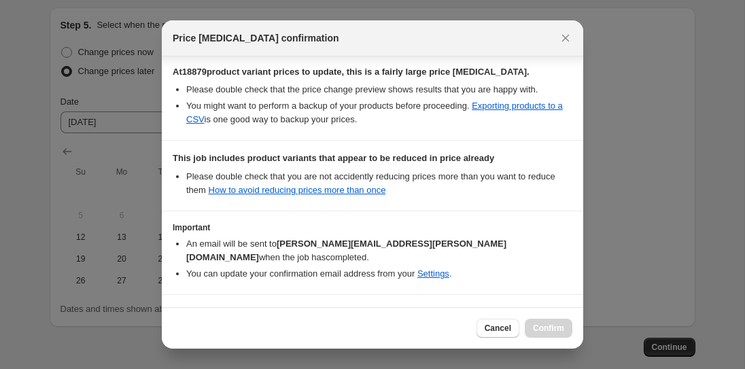  Describe the element at coordinates (379, 274) in the screenshot. I see `li: You can update your confirmation email address from your .` at that location.